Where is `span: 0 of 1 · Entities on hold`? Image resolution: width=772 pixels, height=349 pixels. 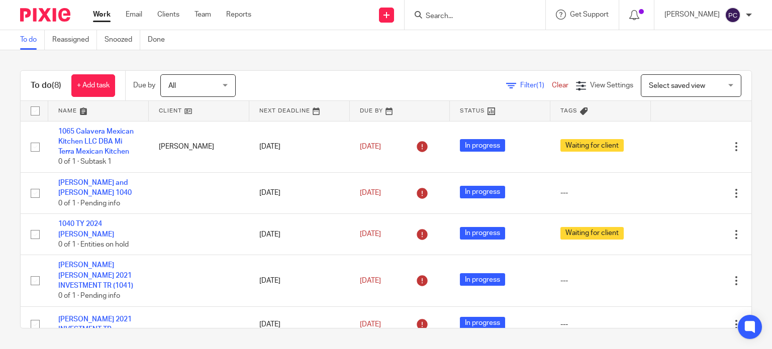
span: 0 of 1 · Entities on hold is located at coordinates (94, 245).